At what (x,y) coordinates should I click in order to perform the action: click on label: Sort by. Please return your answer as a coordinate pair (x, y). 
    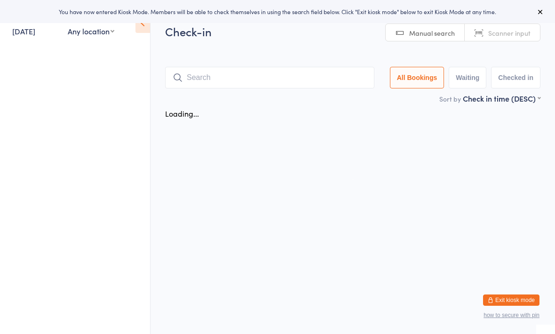
    Looking at the image, I should click on (450, 99).